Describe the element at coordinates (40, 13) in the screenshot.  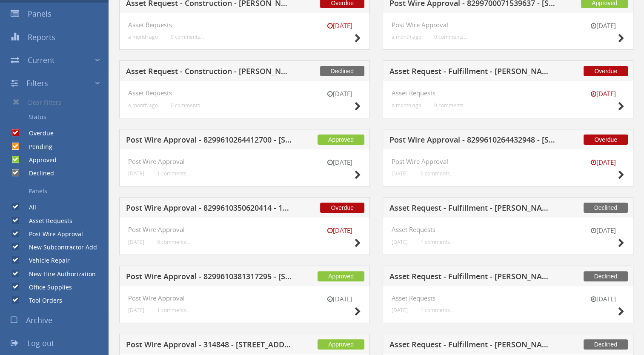
I see `span: Panels` at that location.